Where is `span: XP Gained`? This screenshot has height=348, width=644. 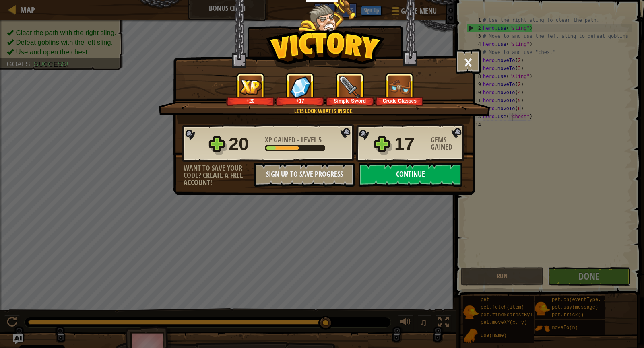 span: XP Gained is located at coordinates (281, 140).